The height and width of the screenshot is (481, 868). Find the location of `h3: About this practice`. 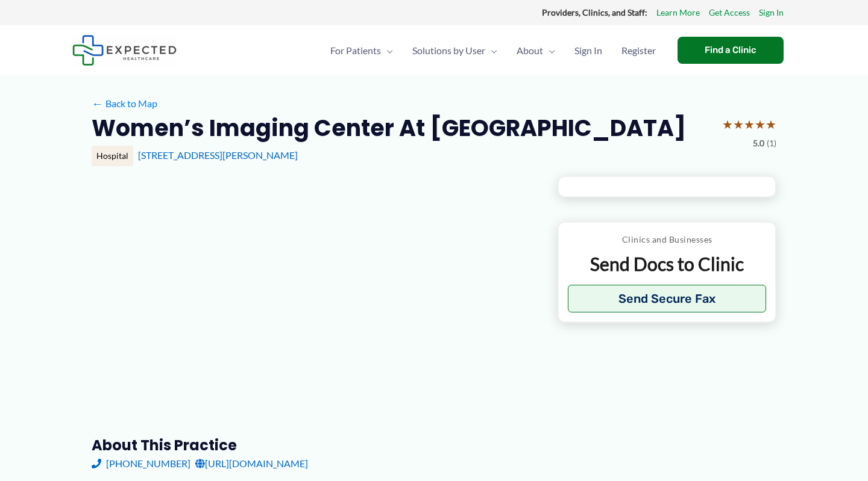

h3: About this practice is located at coordinates (315, 445).